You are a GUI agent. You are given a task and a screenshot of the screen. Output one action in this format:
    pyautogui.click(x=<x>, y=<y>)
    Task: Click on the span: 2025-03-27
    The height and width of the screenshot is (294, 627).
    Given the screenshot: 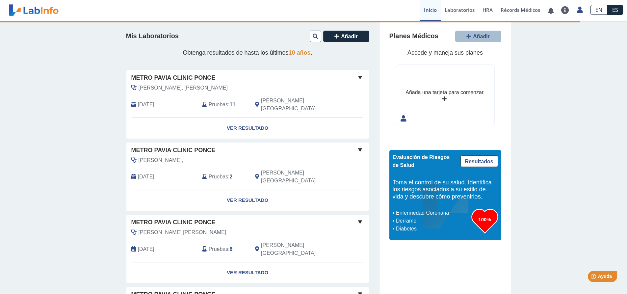 What is the action you would take?
    pyautogui.click(x=146, y=249)
    